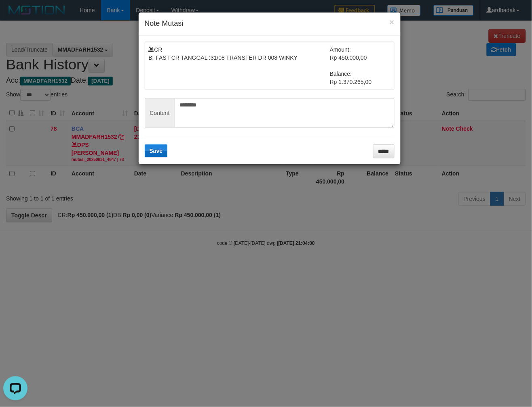  What do you see at coordinates (360, 66) in the screenshot?
I see `td: Amount: Rp 450.000,00 Balance: Rp 1.370.265,00` at bounding box center [360, 66].